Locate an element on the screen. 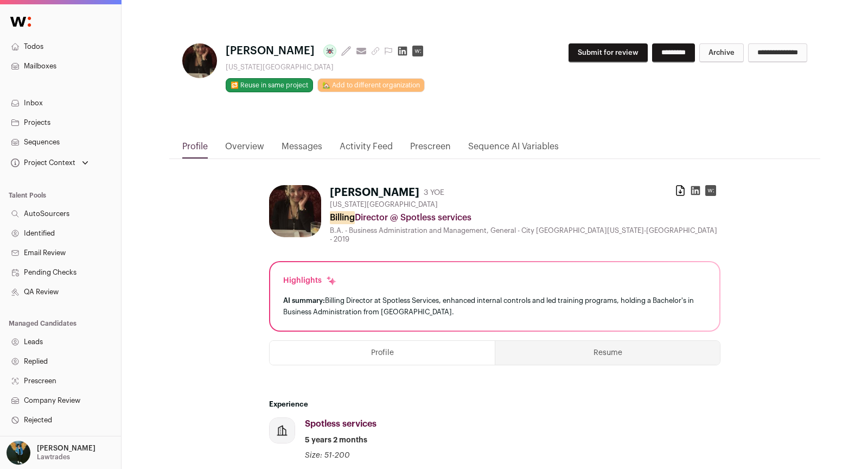 This screenshot has width=868, height=469. div: Project Context is located at coordinates (42, 163).